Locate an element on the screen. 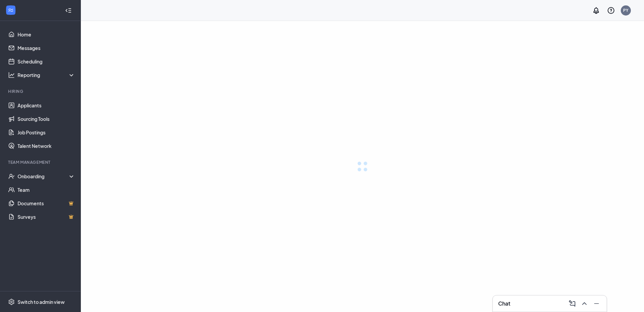  div: Team Management is located at coordinates (41, 162).